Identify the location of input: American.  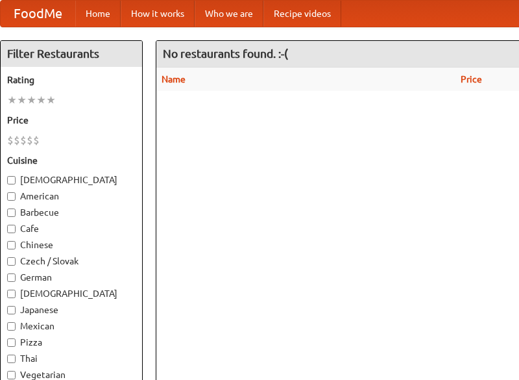
(11, 196).